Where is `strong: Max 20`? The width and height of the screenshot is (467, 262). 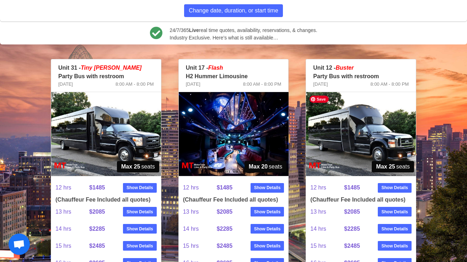 strong: Max 20 is located at coordinates (258, 167).